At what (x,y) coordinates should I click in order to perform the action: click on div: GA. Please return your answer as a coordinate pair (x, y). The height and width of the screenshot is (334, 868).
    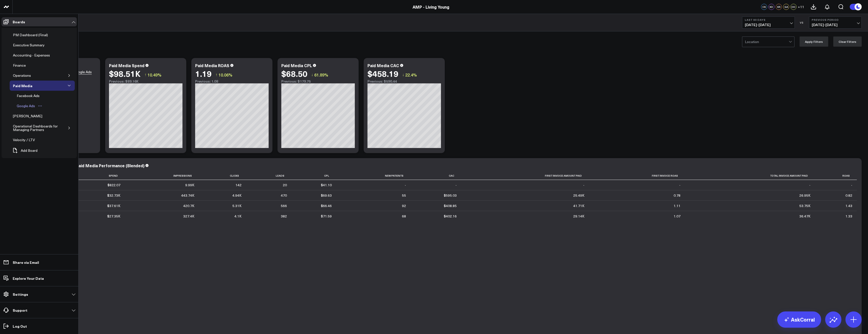
    Looking at the image, I should click on (786, 7).